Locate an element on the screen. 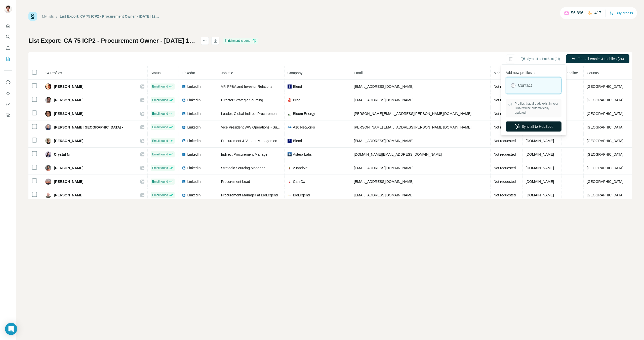  button: Find all emails & mobiles (24) is located at coordinates (598, 59).